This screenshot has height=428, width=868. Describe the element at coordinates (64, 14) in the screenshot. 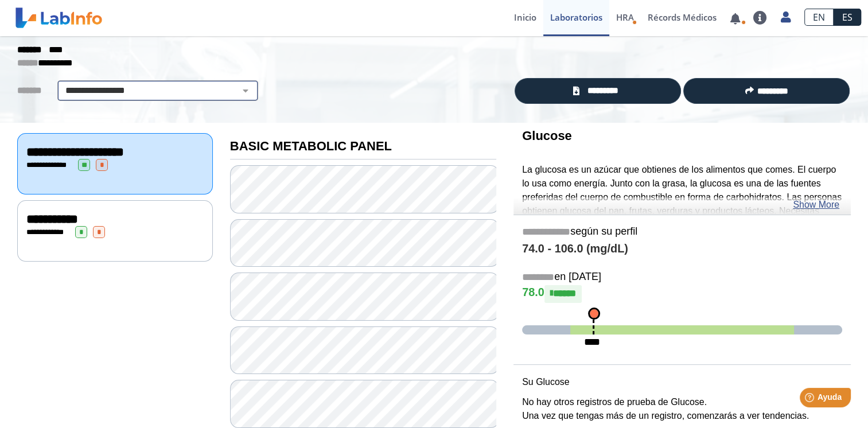

I see `span: Ayuda` at that location.